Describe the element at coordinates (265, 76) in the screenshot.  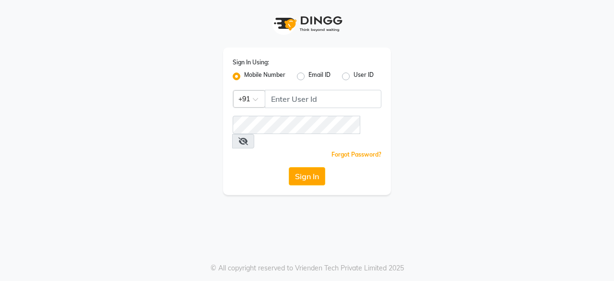
I see `label: Mobile Number` at that location.